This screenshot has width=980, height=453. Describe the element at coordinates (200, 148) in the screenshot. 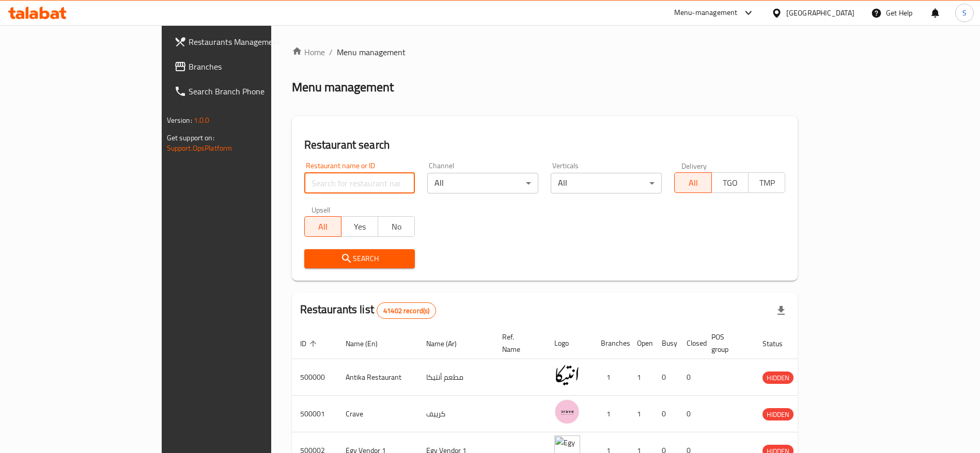

I see `a: Support.OpsPlatform` at that location.